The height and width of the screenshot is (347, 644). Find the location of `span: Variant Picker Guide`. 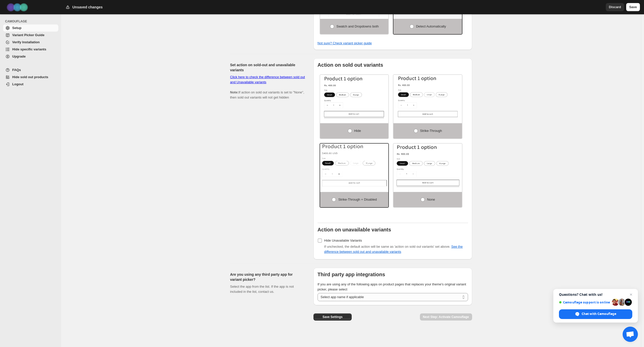

span: Variant Picker Guide is located at coordinates (29, 35).